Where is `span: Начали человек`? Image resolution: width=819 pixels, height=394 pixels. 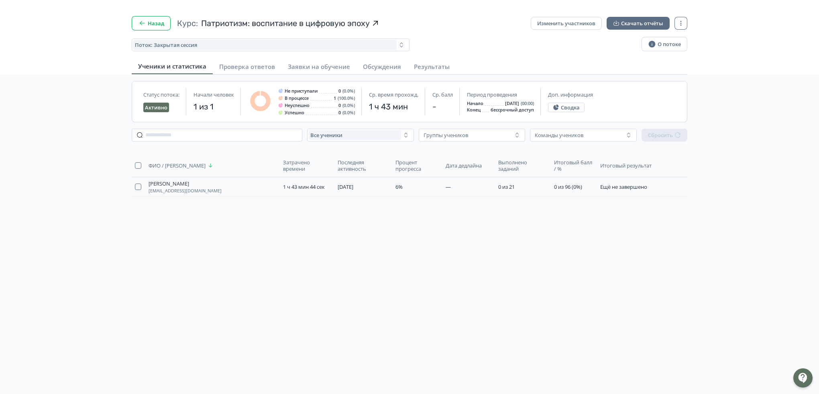 span: Начали человек is located at coordinates (213, 95).